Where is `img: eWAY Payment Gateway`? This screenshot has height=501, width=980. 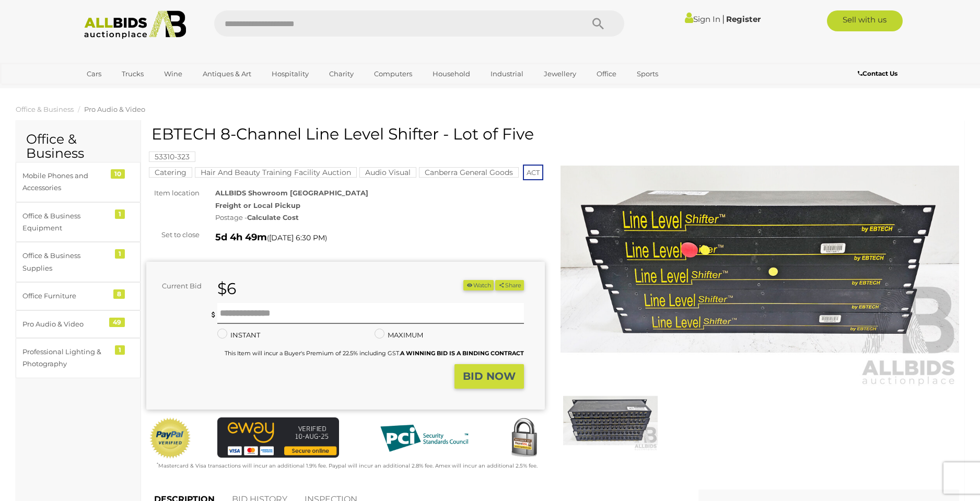
img: eWAY Payment Gateway is located at coordinates (278, 438).